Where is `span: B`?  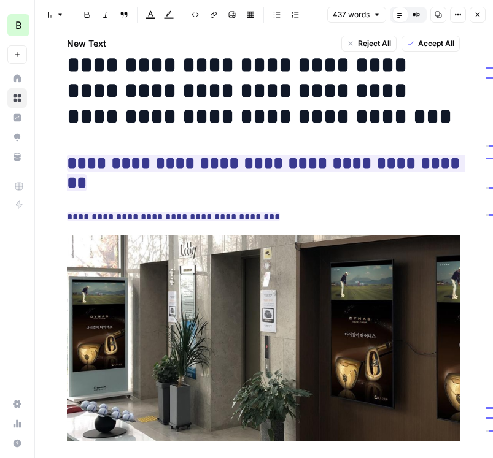 span: B is located at coordinates (18, 25).